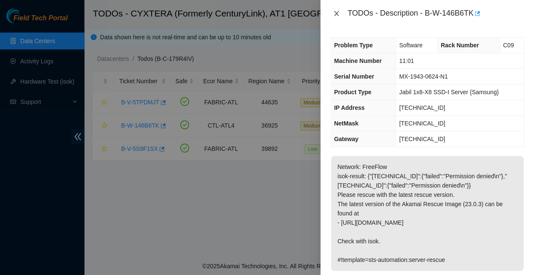 This screenshot has width=534, height=275. Describe the element at coordinates (353, 92) in the screenshot. I see `span: Product Type` at that location.